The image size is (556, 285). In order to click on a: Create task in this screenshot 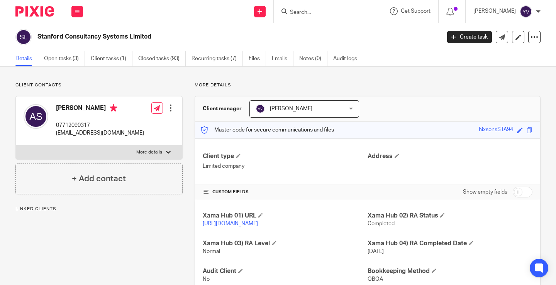, I will do `click(469, 37)`.